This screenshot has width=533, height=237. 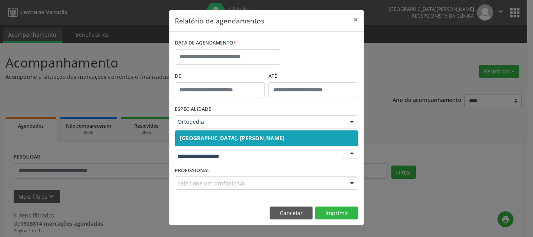 I want to click on span: Selecione um profissional, so click(x=211, y=183).